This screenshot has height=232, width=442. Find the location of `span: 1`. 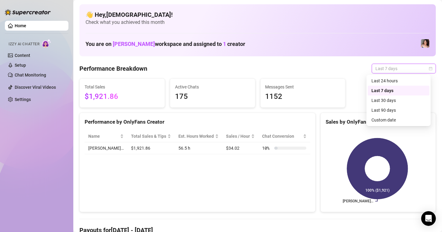

span: 1 is located at coordinates (225, 44).